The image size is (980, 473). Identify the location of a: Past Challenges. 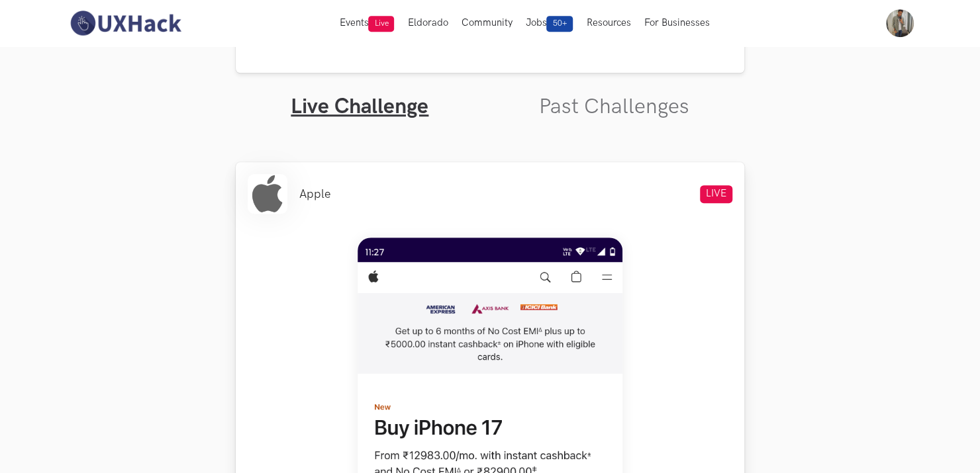
(614, 107).